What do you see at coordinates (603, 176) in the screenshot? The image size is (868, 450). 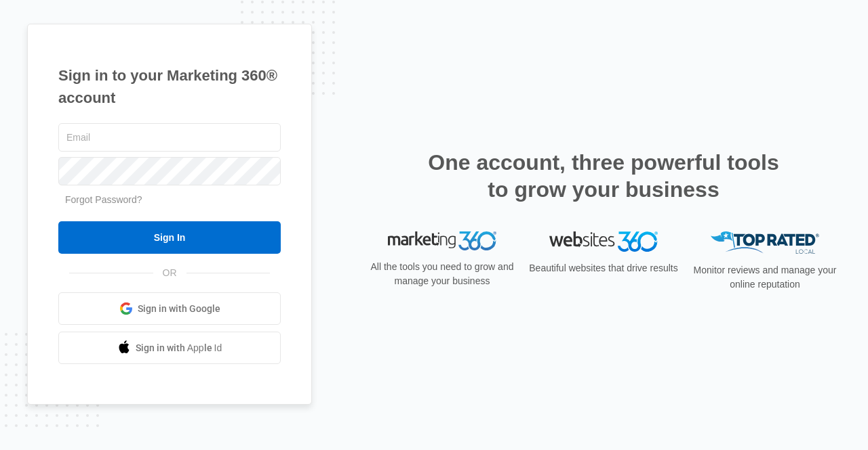 I see `h2: One account, three powerful tools to grow your business` at bounding box center [603, 176].